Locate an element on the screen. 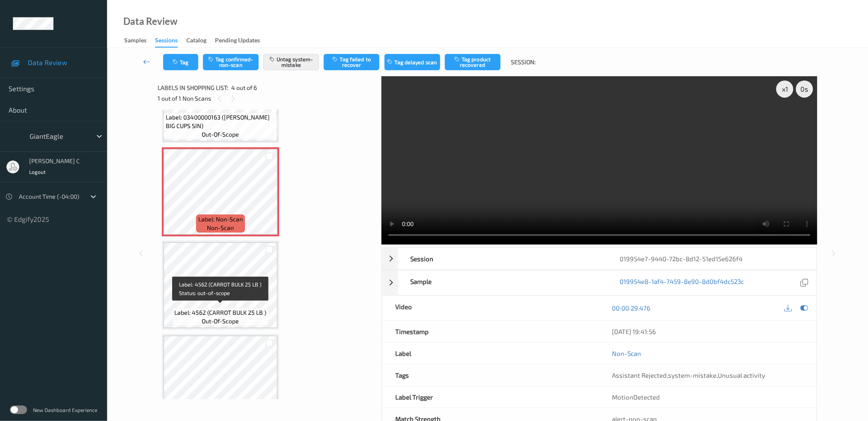  div: Timestamp is located at coordinates (491, 332).